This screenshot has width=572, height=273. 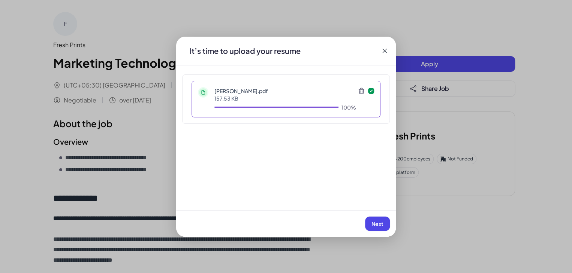 I want to click on button: Next, so click(x=377, y=224).